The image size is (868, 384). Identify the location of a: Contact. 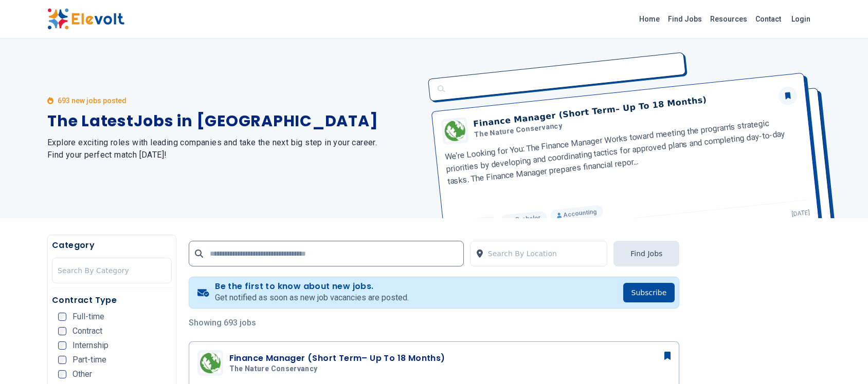
(768, 19).